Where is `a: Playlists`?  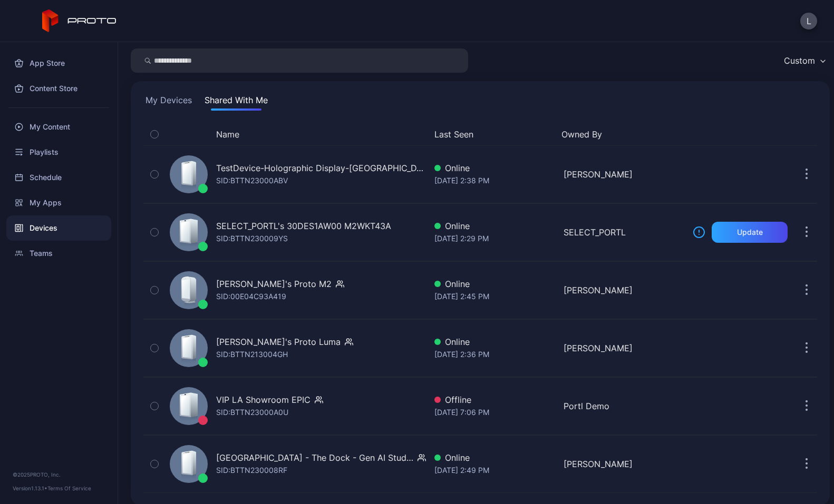
a: Playlists is located at coordinates (58, 152).